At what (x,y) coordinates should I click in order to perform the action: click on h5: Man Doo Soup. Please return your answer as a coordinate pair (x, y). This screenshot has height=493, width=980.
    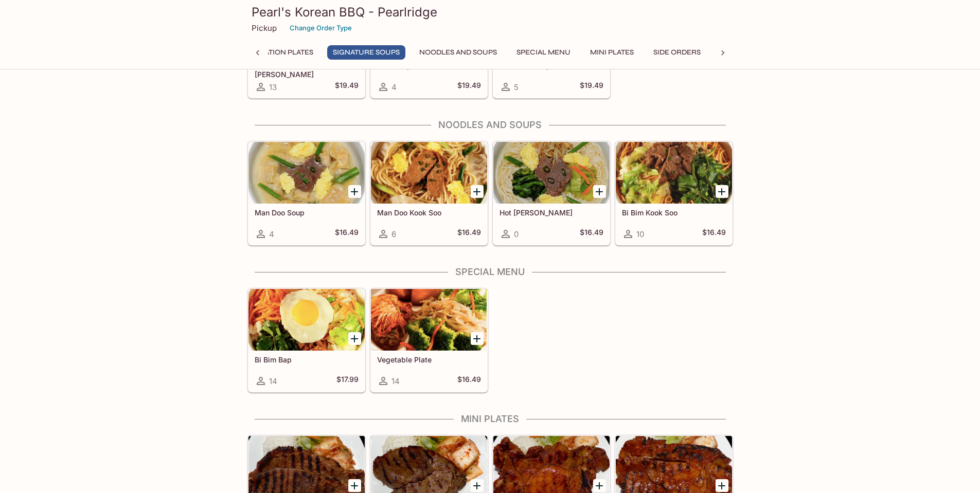
    Looking at the image, I should click on (307, 213).